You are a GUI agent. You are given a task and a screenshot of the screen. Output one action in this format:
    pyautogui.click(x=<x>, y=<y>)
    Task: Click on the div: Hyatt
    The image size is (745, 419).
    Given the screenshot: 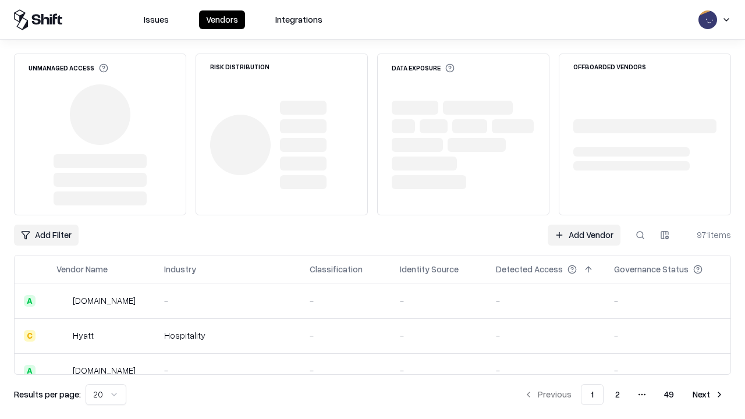 What is the action you would take?
    pyautogui.click(x=83, y=335)
    